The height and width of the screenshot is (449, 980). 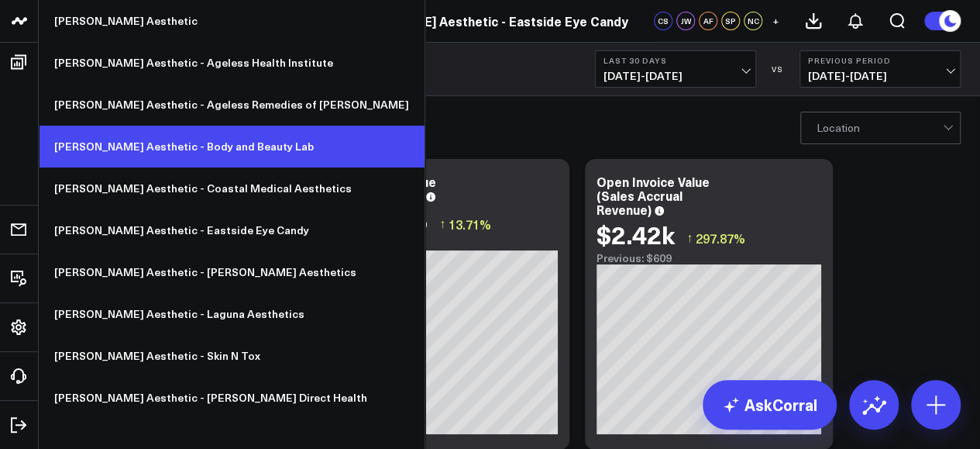 What do you see at coordinates (446, 244) in the screenshot?
I see `div: Previous: $449.25` at bounding box center [446, 244].